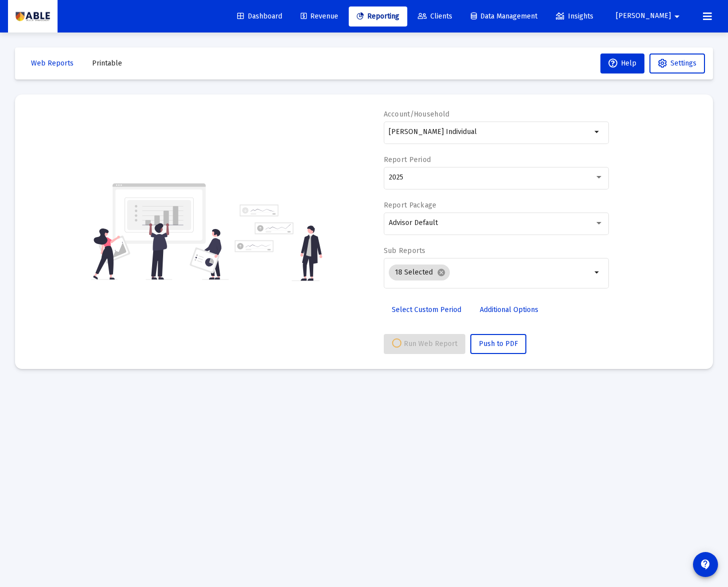 This screenshot has width=728, height=587. I want to click on button: Push to PDF, so click(499, 344).